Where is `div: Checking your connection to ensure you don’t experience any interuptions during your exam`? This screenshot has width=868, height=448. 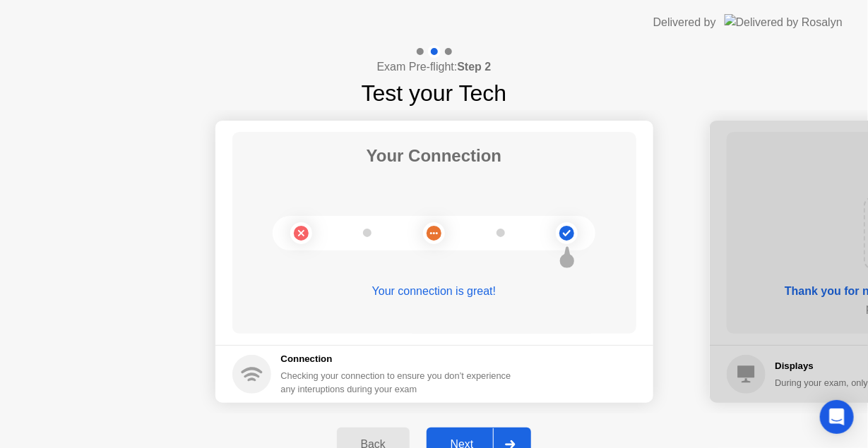 div: Checking your connection to ensure you don’t experience any interuptions during your exam is located at coordinates (400, 383).